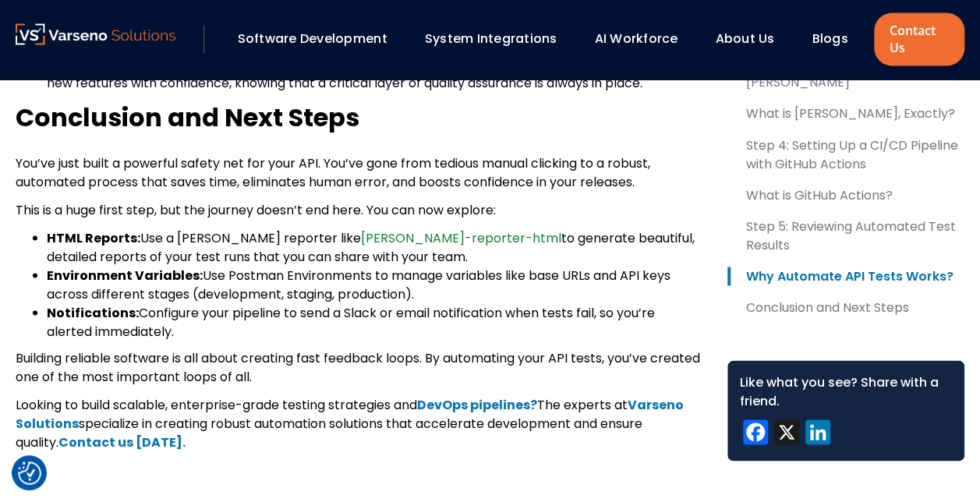 The height and width of the screenshot is (502, 980). Describe the element at coordinates (744, 38) in the screenshot. I see `a: About Us` at that location.